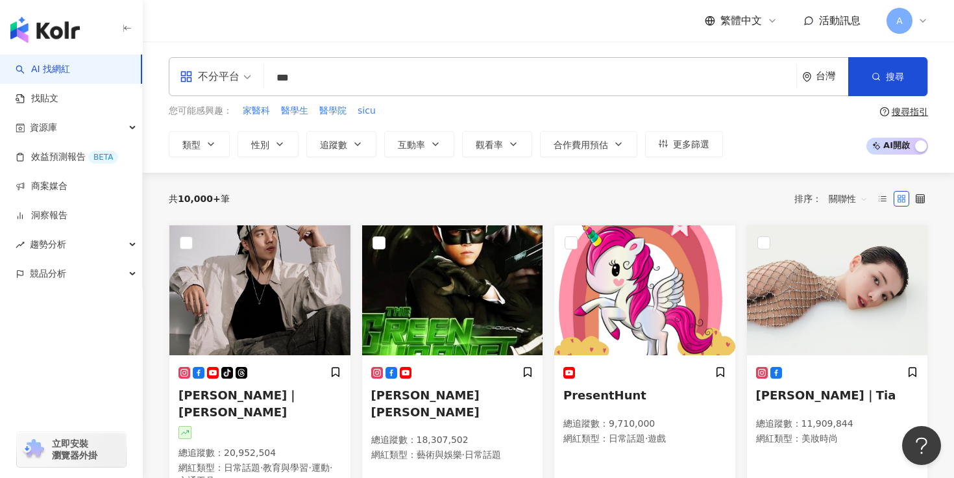 This screenshot has height=478, width=954. What do you see at coordinates (453, 440) in the screenshot?
I see `p: 總追蹤數 ： 18,307,502` at bounding box center [453, 440].